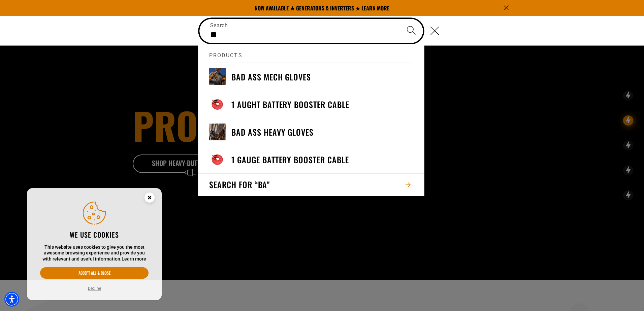 This screenshot has height=311, width=644. Describe the element at coordinates (218, 132) in the screenshot. I see `img: Bad Ass HEAVY Gloves` at that location.